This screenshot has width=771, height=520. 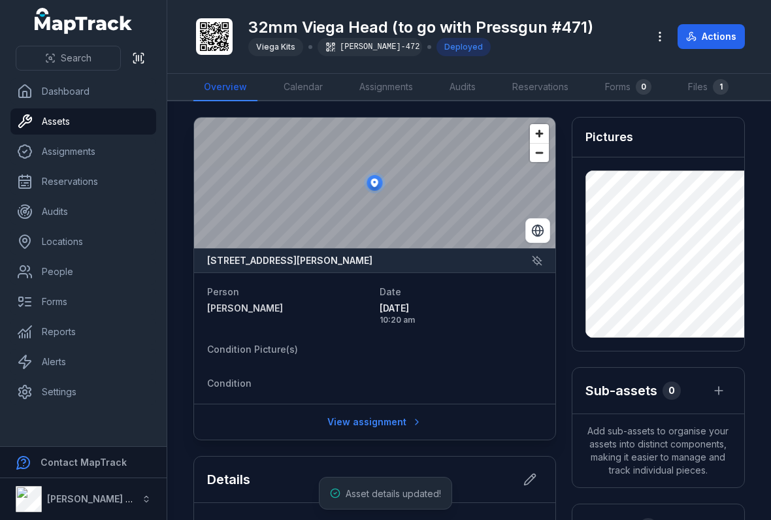 What do you see at coordinates (83, 122) in the screenshot?
I see `a: Assets` at bounding box center [83, 122].